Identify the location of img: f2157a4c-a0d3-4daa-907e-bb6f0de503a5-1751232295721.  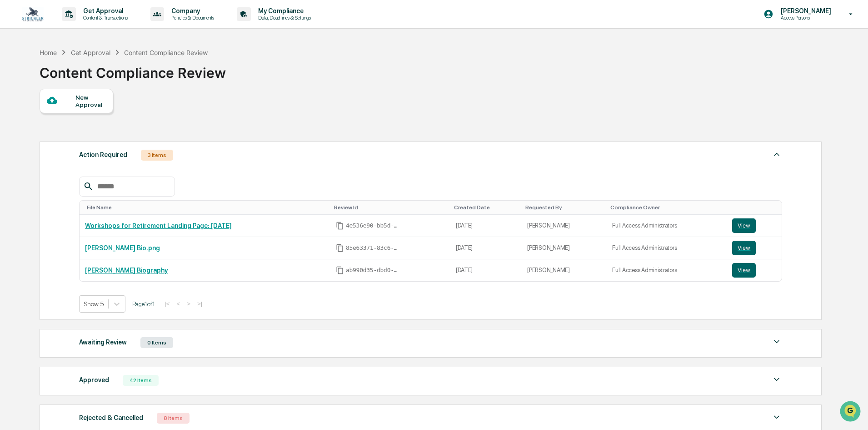
(11, 11).